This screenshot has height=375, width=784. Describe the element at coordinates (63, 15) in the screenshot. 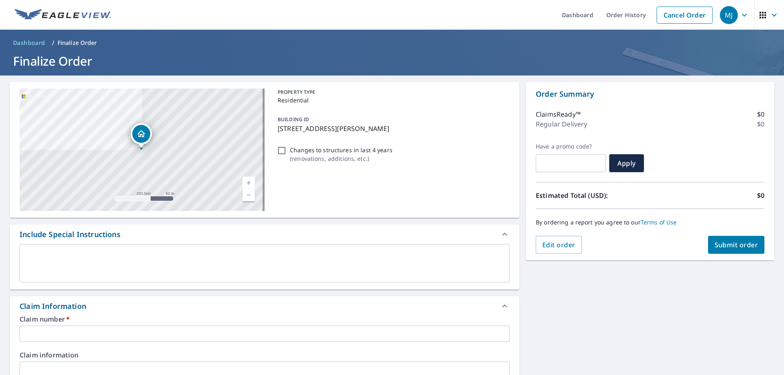

I see `img: EV Logo` at that location.